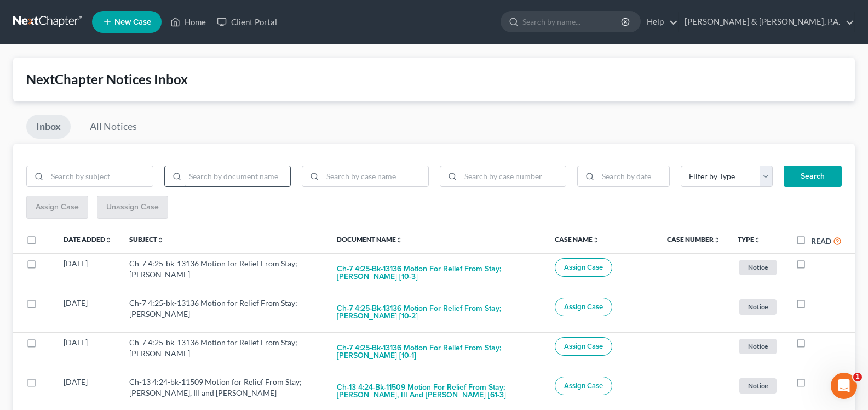 The height and width of the screenshot is (410, 868). Describe the element at coordinates (812, 177) in the screenshot. I see `button: Search` at that location.